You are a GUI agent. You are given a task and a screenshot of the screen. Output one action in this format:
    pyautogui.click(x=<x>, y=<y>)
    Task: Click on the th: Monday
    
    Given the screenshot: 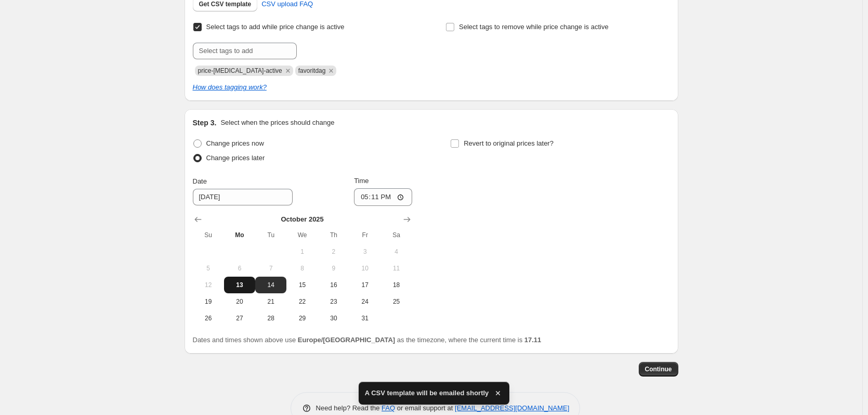 What is the action you would take?
    pyautogui.click(x=240, y=235)
    